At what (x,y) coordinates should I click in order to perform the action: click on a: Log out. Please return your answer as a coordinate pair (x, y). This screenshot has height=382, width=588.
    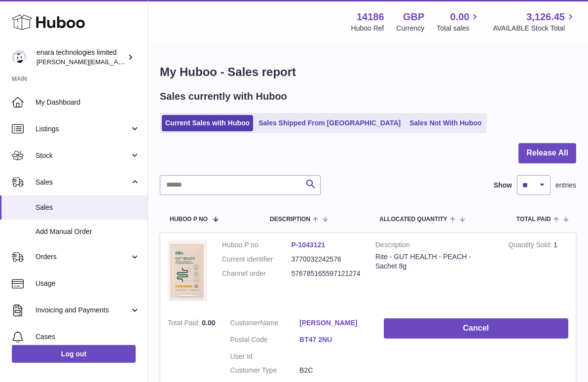
    Looking at the image, I should click on (74, 354).